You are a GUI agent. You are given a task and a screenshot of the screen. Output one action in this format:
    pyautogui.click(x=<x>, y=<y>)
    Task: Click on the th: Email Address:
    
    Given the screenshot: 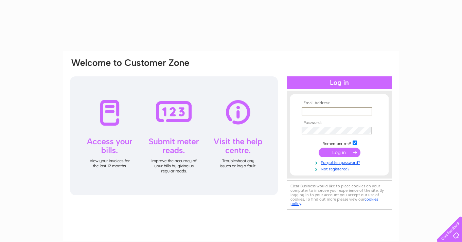 What is the action you would take?
    pyautogui.click(x=339, y=103)
    